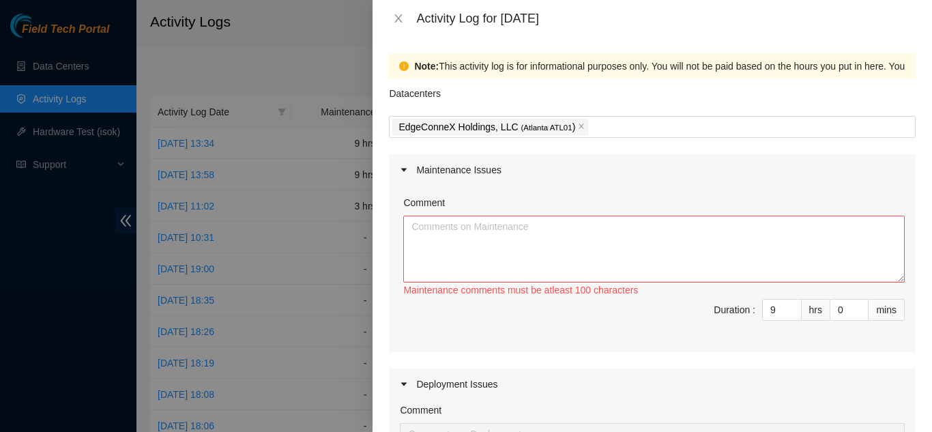 The width and height of the screenshot is (932, 432). What do you see at coordinates (426, 66) in the screenshot?
I see `strong: Note:` at bounding box center [426, 66].